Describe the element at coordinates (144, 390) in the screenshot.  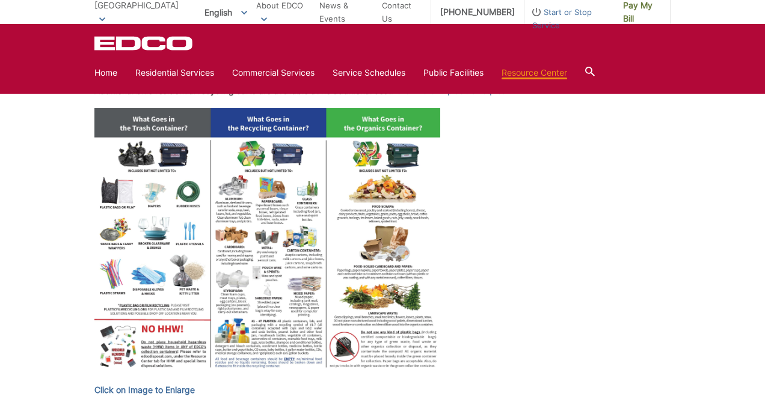
I see `strong: Click on Image to Enlarge` at that location.